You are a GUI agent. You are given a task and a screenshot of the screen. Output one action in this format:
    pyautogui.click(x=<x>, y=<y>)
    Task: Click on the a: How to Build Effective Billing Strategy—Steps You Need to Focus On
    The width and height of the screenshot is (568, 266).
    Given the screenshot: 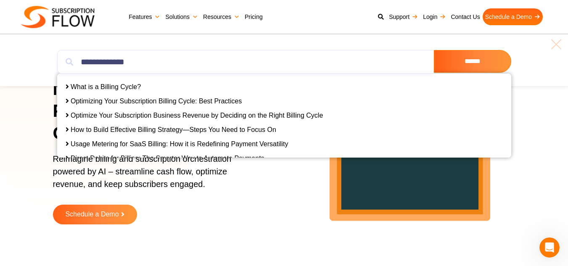 What is the action you would take?
    pyautogui.click(x=173, y=129)
    